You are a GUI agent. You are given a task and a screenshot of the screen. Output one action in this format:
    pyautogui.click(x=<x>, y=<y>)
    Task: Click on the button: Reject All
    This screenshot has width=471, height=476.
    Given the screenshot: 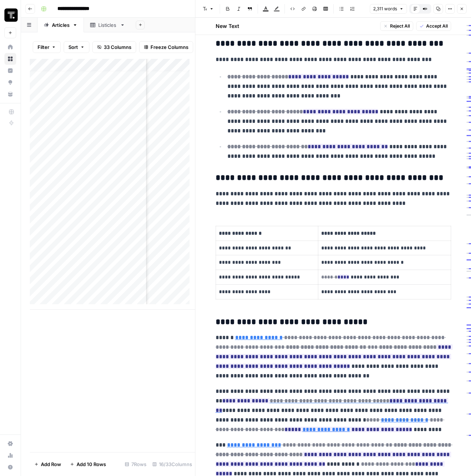 What is the action you would take?
    pyautogui.click(x=397, y=26)
    